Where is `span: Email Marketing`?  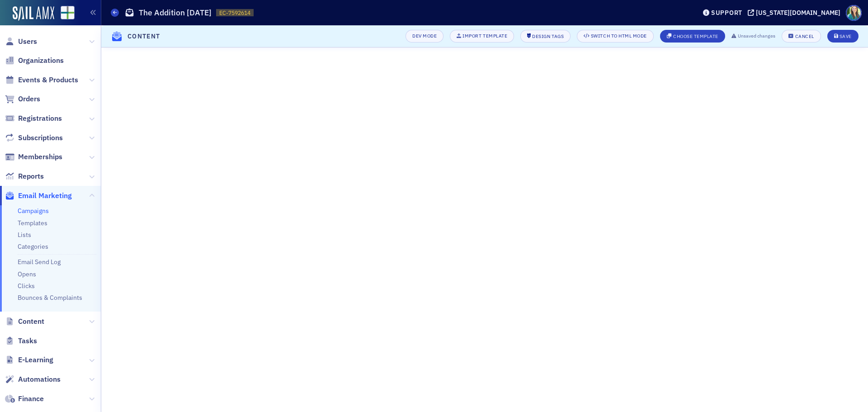 span: Email Marketing is located at coordinates (45, 196).